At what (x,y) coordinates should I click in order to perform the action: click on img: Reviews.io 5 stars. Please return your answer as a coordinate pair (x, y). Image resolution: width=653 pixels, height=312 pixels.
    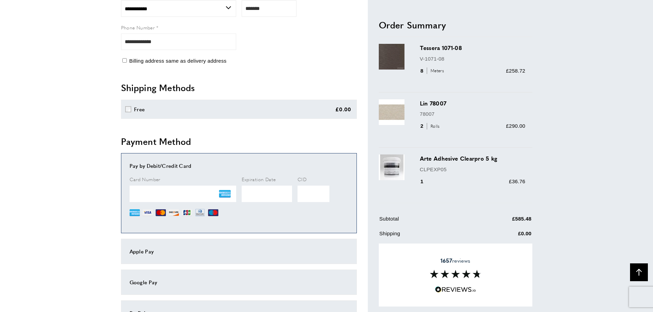
    Looking at the image, I should click on (455, 290).